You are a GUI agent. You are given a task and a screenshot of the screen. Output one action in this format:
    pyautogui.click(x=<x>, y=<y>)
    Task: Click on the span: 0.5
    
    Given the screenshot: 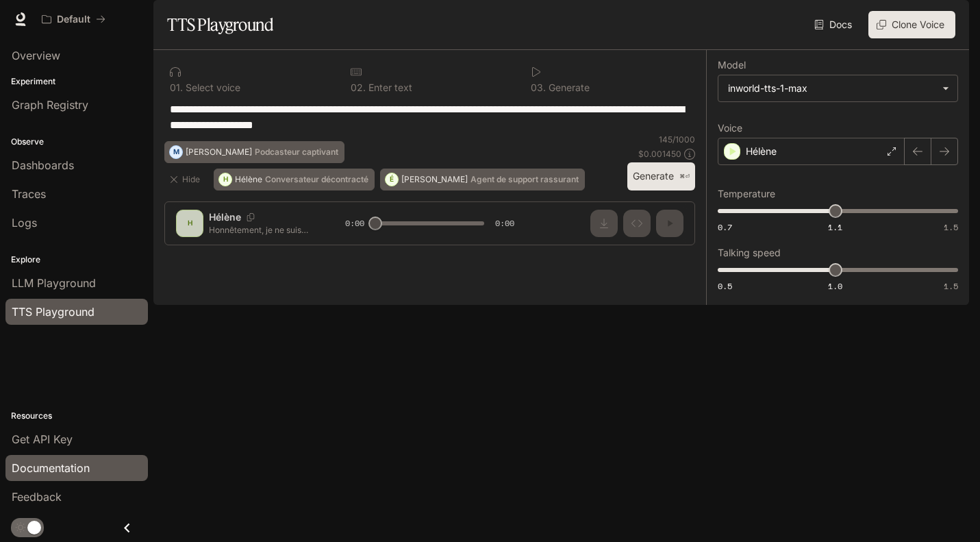 What is the action you would take?
    pyautogui.click(x=724, y=286)
    